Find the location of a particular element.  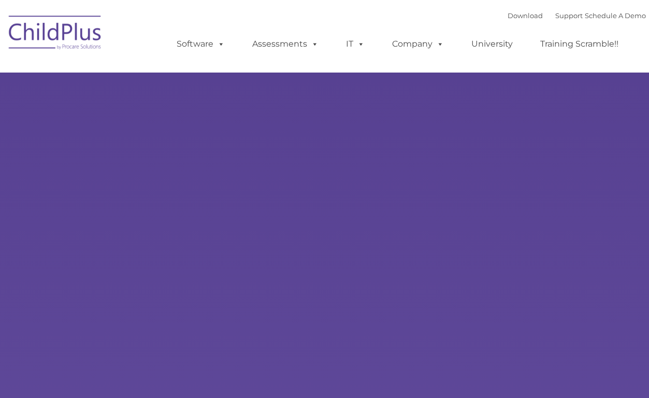

a: Support is located at coordinates (569, 16).